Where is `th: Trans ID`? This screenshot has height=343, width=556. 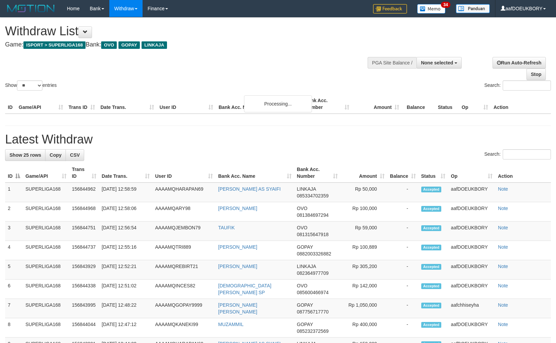
th: Trans ID is located at coordinates (82, 104).